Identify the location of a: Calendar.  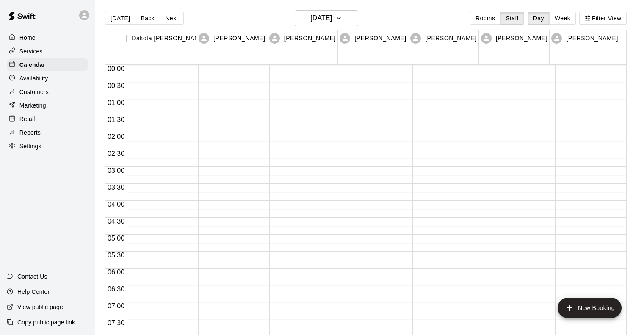
(47, 65).